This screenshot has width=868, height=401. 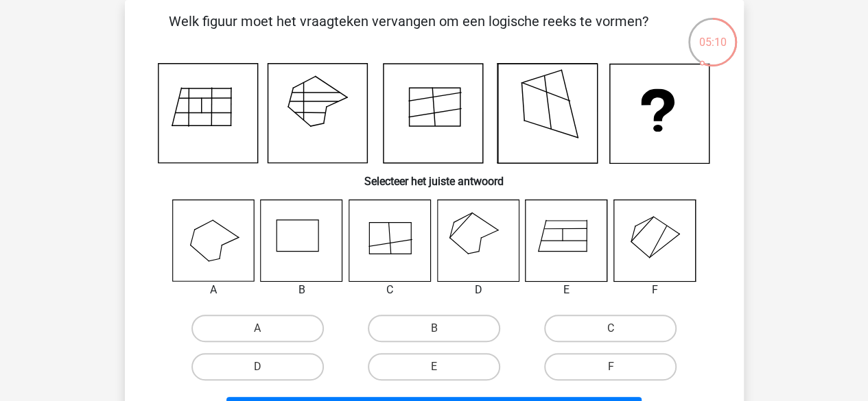 I want to click on div: 05:10, so click(x=712, y=34).